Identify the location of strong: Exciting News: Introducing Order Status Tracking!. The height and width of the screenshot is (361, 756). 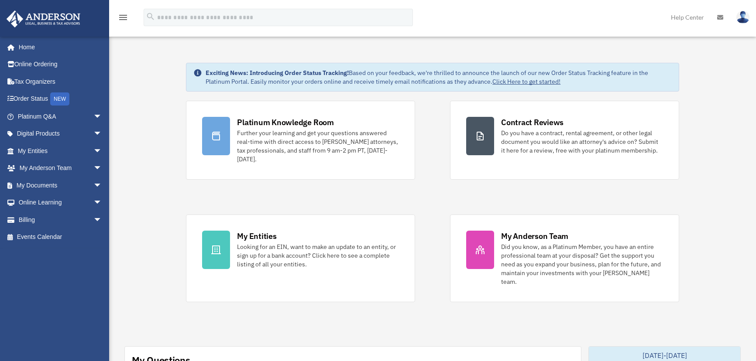
(277, 73).